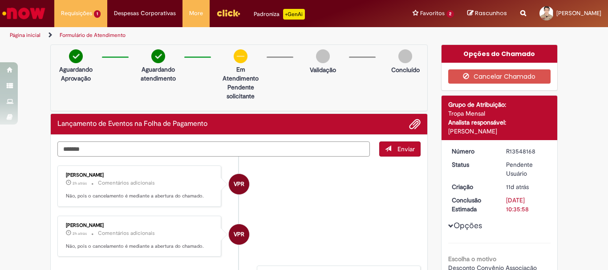 This screenshot has height=270, width=608. I want to click on span: 11d atrás, so click(517, 187).